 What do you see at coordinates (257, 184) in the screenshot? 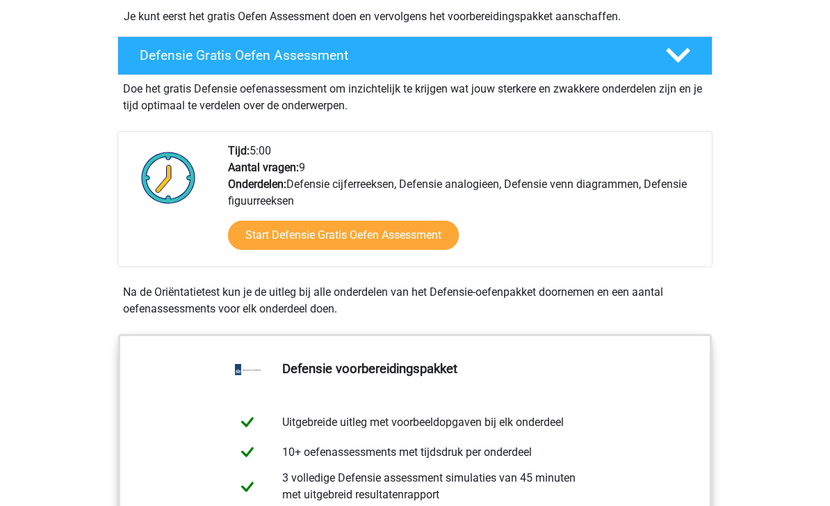
I see `b: Onderdelen:` at bounding box center [257, 184].